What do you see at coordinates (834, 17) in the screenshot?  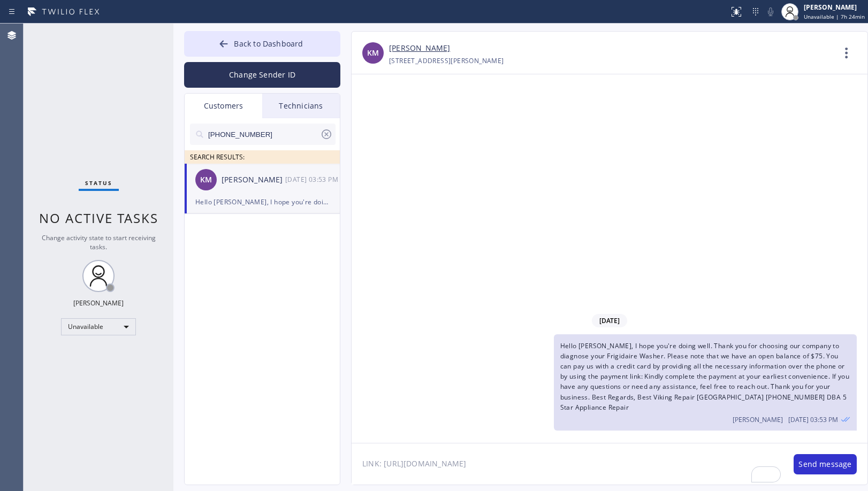 I see `span: Unavailable | 7h 24min` at bounding box center [834, 17].